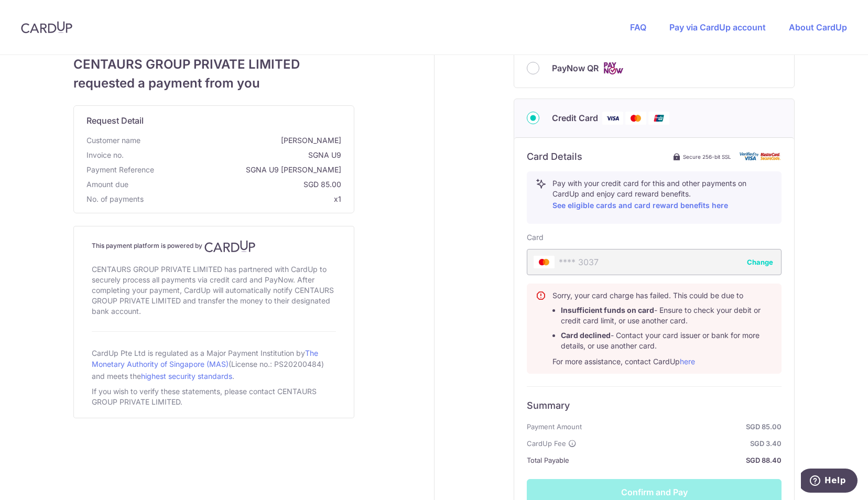 The height and width of the screenshot is (500, 868). I want to click on h4: This payment platform is powered by, so click(214, 246).